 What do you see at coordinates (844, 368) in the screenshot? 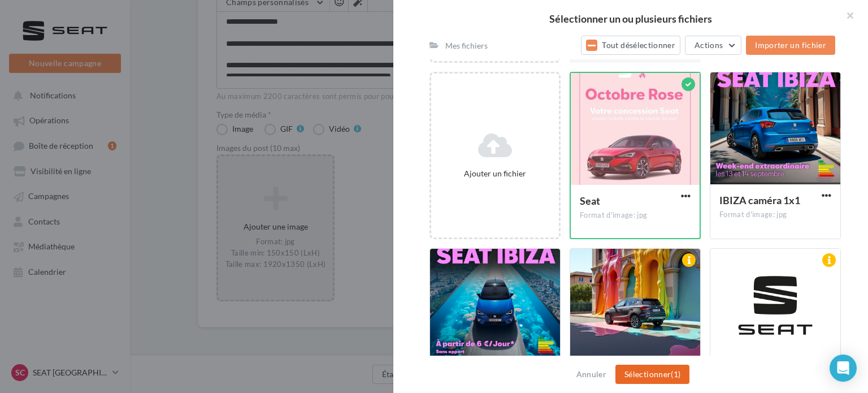
I see `div: Open Intercom Messenger` at bounding box center [844, 368].